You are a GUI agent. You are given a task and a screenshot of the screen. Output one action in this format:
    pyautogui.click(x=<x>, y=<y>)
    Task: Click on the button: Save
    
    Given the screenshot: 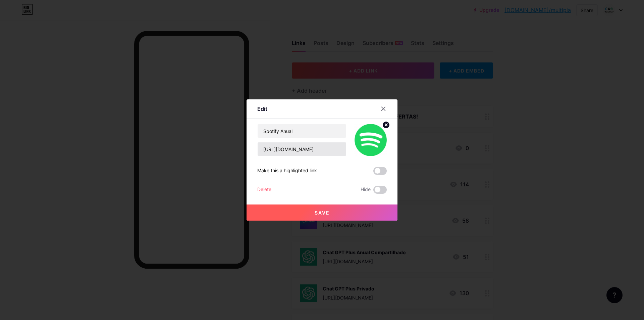 What is the action you would take?
    pyautogui.click(x=322, y=212)
    